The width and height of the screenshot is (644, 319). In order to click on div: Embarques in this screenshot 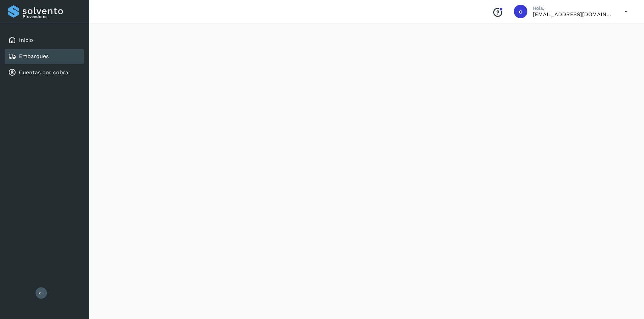, I will do `click(44, 56)`.